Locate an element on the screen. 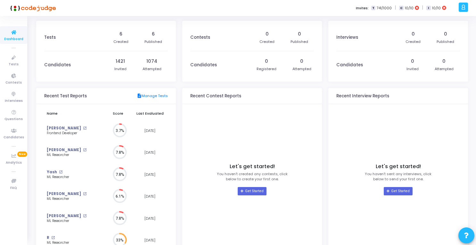 The width and height of the screenshot is (476, 245). span: I is located at coordinates (428, 8).